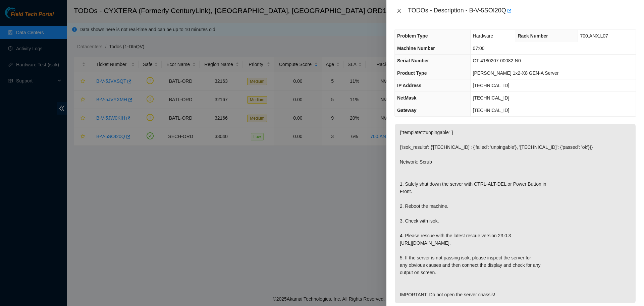 The image size is (644, 306). Describe the element at coordinates (413, 61) in the screenshot. I see `span: Serial Number` at that location.